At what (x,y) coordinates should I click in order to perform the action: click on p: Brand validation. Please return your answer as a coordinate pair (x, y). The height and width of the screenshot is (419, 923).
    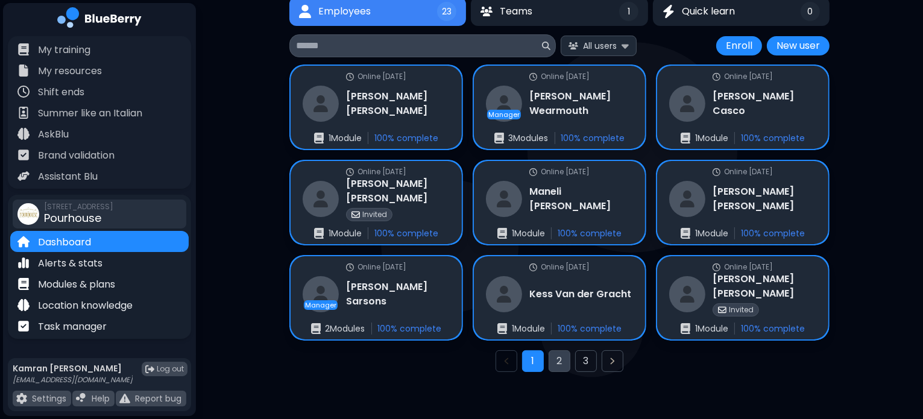
    Looking at the image, I should click on (76, 155).